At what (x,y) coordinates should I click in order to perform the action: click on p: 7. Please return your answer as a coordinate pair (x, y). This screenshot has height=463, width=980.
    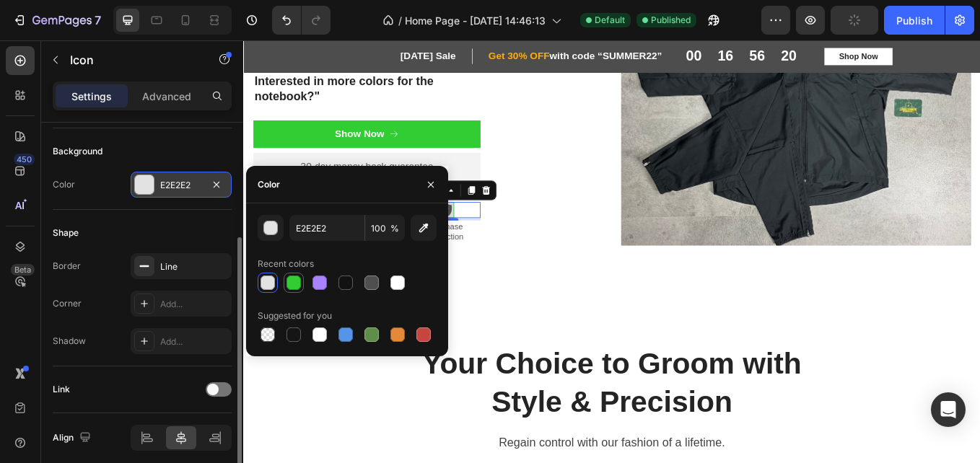
    Looking at the image, I should click on (97, 20).